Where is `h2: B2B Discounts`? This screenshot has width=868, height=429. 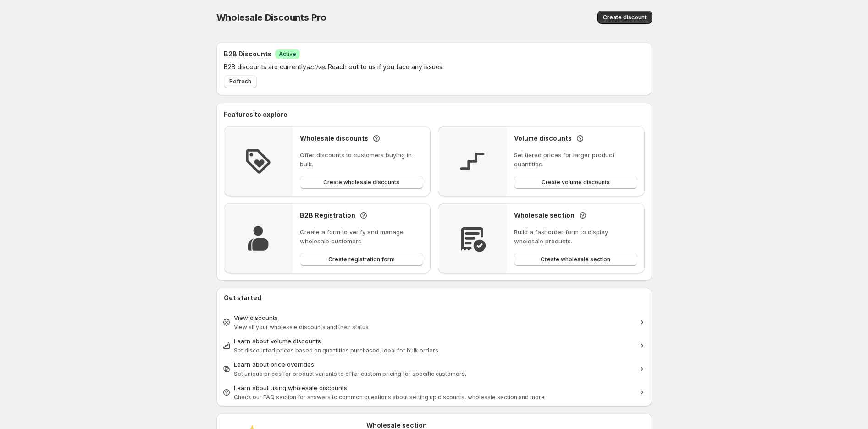
h2: B2B Discounts is located at coordinates (248, 54).